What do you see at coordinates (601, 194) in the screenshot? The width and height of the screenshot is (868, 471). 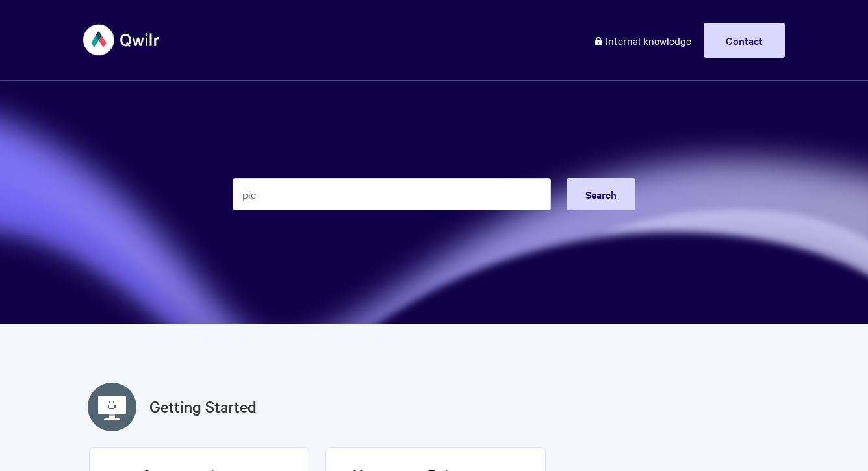 I see `button: Search` at bounding box center [601, 194].